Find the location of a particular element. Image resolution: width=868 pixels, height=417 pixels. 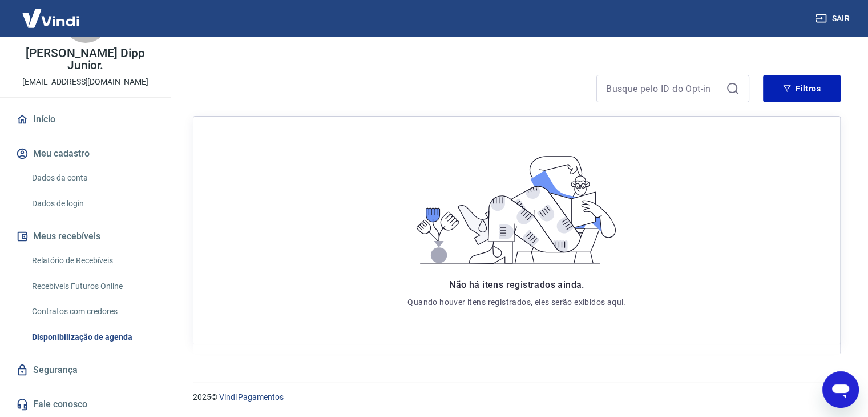

p: Quando houver itens registrados, eles serão exibidos aqui. is located at coordinates (516, 302).